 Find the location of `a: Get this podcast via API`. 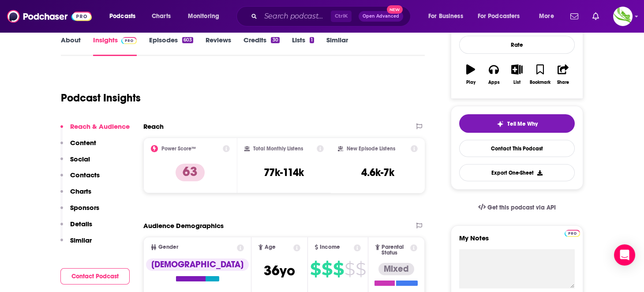

a: Get this podcast via API is located at coordinates (517, 207).